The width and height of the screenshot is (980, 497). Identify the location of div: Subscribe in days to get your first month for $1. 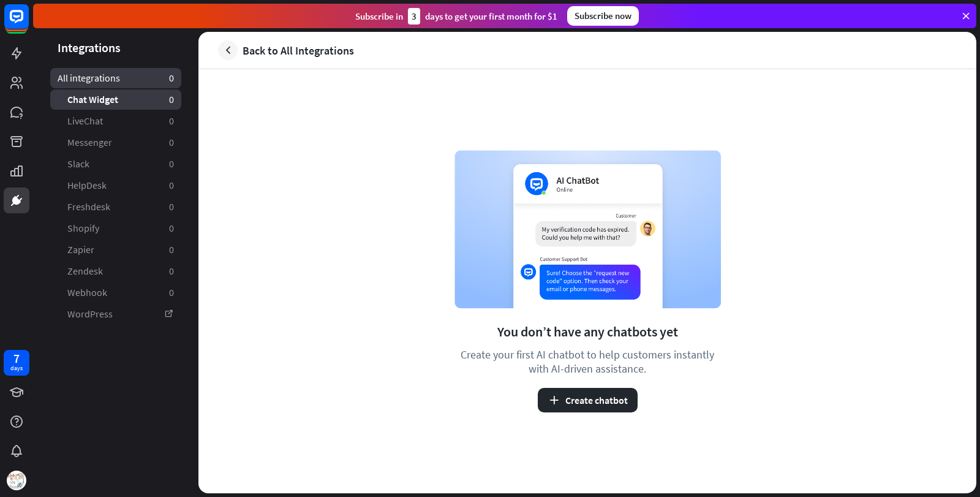
(456, 16).